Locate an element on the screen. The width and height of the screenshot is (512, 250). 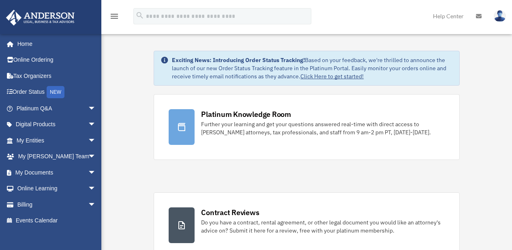
a: Platinum Knowledge Room Further your learning and get your questions answered real-time with dire... is located at coordinates (307, 127).